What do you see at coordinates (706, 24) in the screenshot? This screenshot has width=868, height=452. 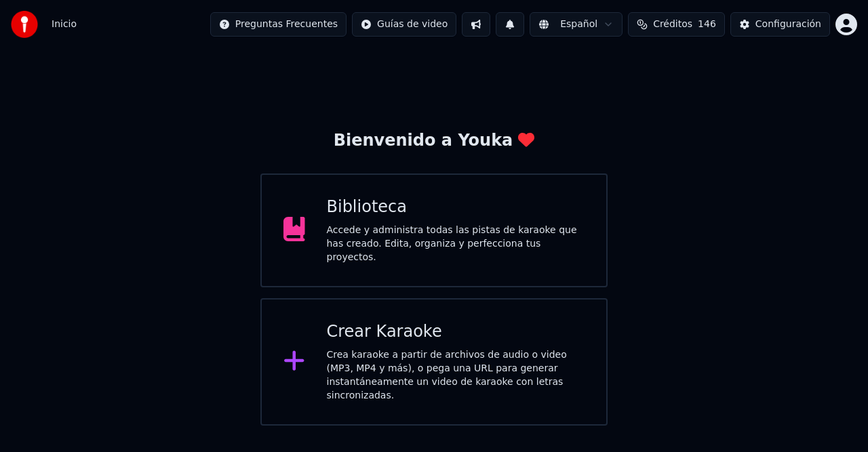 I see `span: 146` at bounding box center [706, 24].